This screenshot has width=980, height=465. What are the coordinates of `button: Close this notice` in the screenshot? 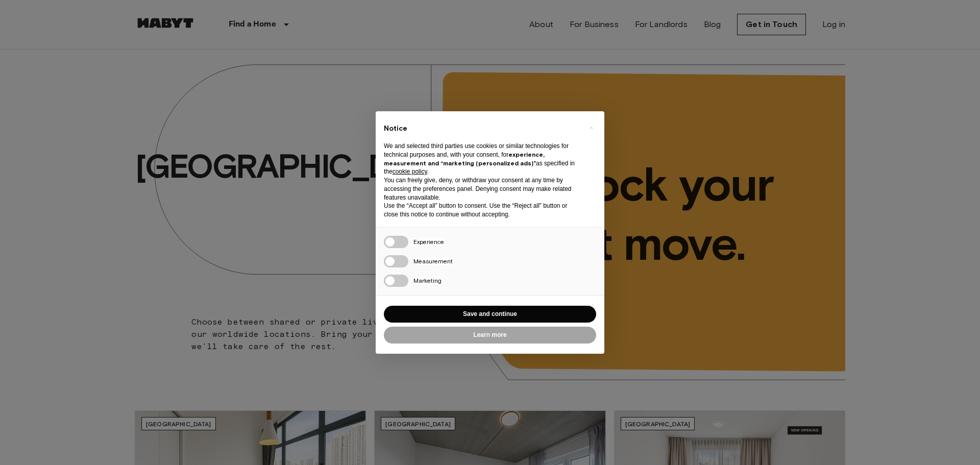 It's located at (591, 128).